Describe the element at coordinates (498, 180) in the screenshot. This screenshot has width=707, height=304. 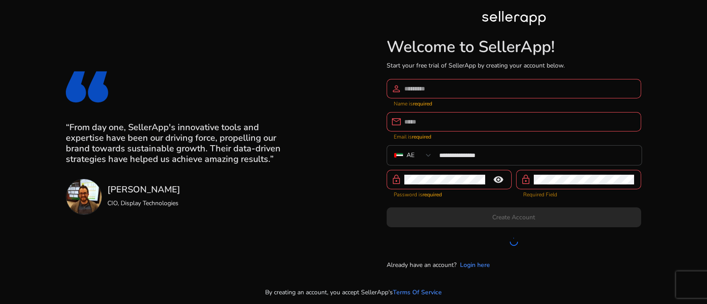
I see `mat-icon: remove_red_eye` at that location.